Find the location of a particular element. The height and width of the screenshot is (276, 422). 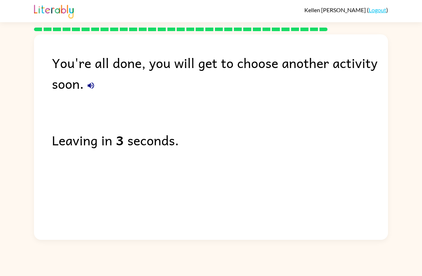

img: Literably is located at coordinates (54, 11).